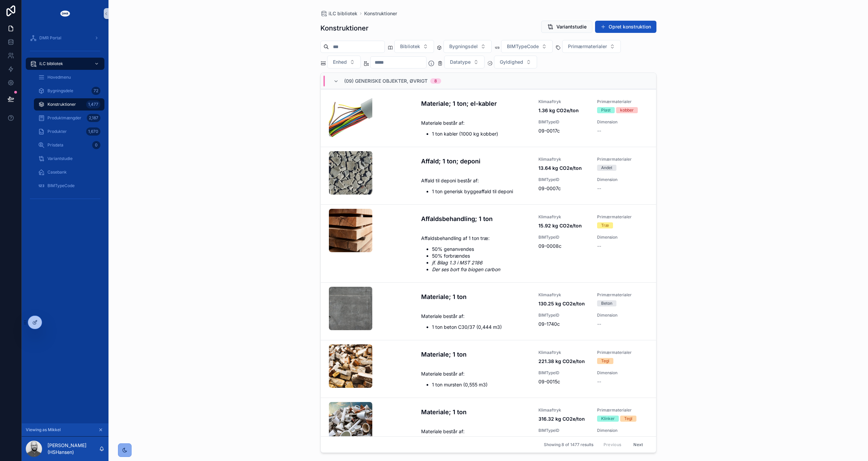  Describe the element at coordinates (464, 47) in the screenshot. I see `span: Bygningsdel` at that location.